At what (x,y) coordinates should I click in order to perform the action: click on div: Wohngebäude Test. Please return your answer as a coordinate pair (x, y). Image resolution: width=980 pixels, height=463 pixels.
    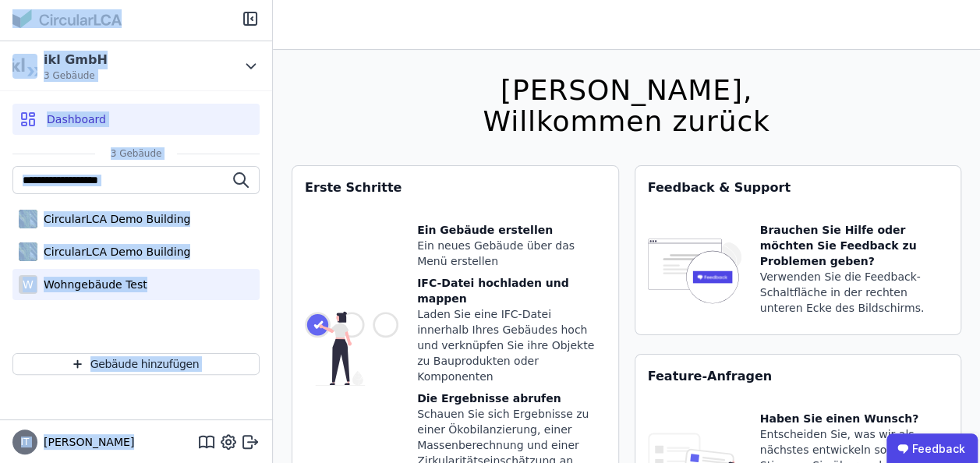
    Looking at the image, I should click on (92, 284).